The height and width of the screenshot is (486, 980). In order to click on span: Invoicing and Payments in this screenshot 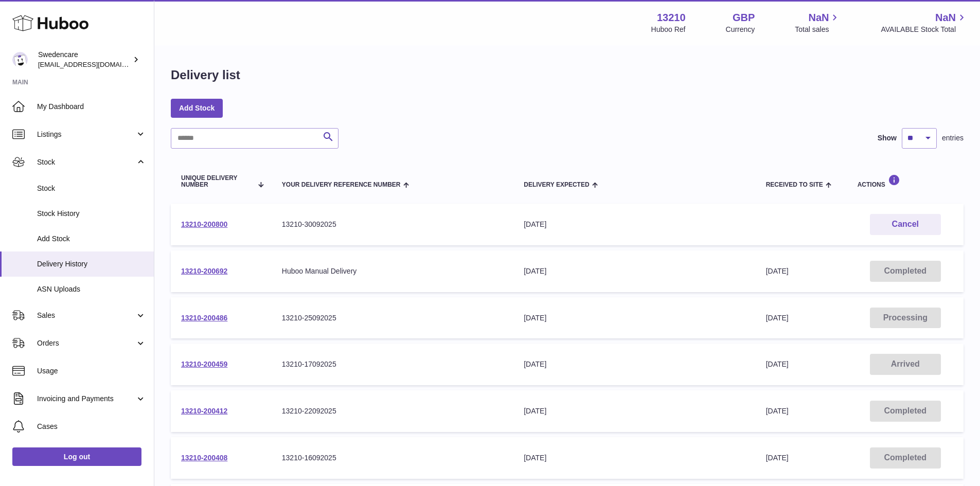, I will do `click(85, 399)`.